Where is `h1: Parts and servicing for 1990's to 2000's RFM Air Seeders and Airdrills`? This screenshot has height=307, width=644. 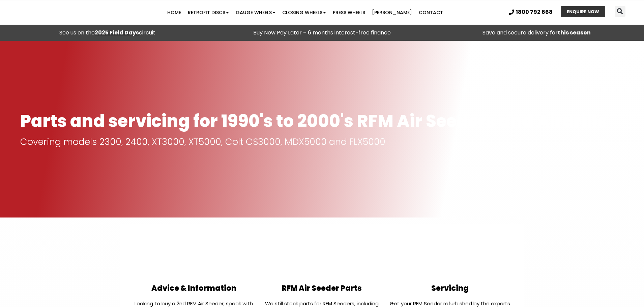
h1: Parts and servicing for 1990's to 2000's RFM Air Seeders and Airdrills is located at coordinates (322, 121).